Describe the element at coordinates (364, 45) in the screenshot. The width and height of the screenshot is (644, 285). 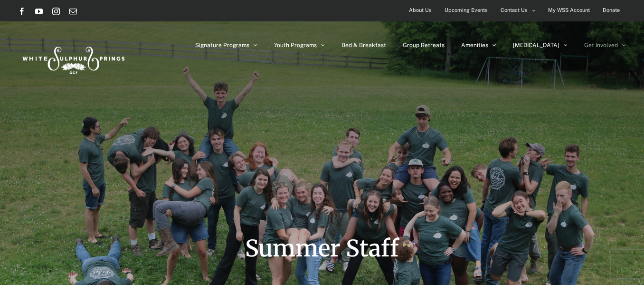
I see `a: Bed & Breakfast` at that location.